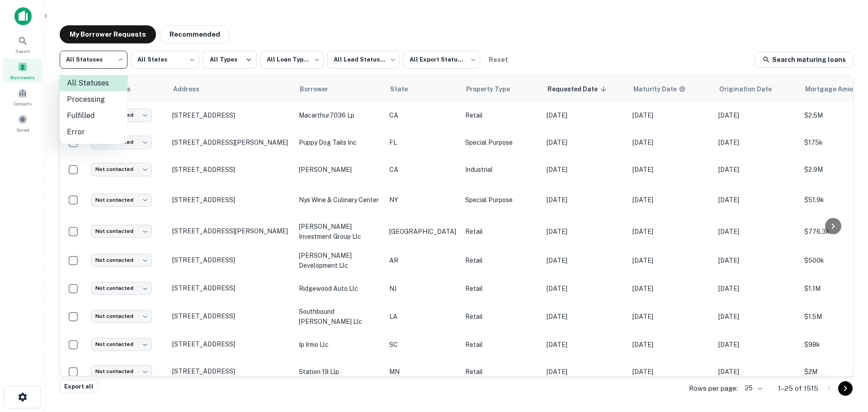 The image size is (868, 412). I want to click on li: Error, so click(94, 132).